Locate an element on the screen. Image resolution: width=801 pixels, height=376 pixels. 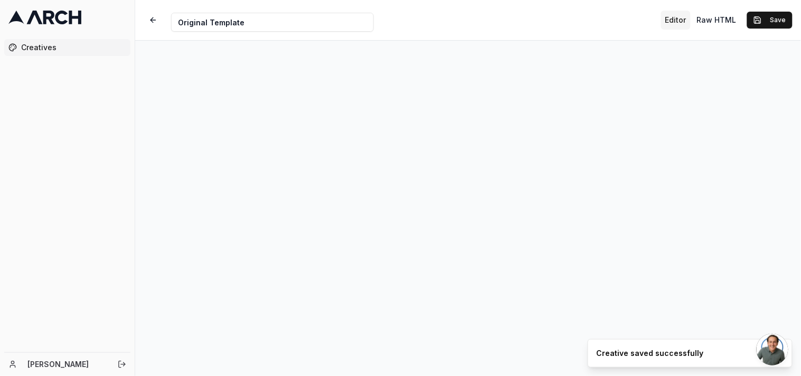
input: Internal Creative Name is located at coordinates (272, 22).